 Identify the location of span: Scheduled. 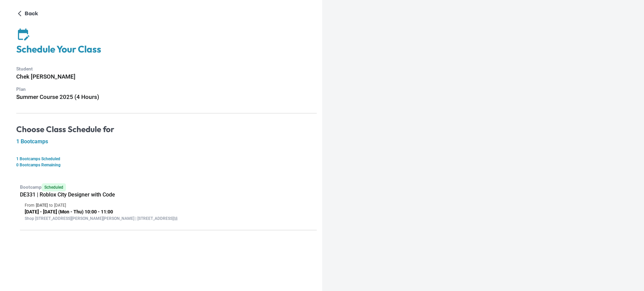
(54, 187).